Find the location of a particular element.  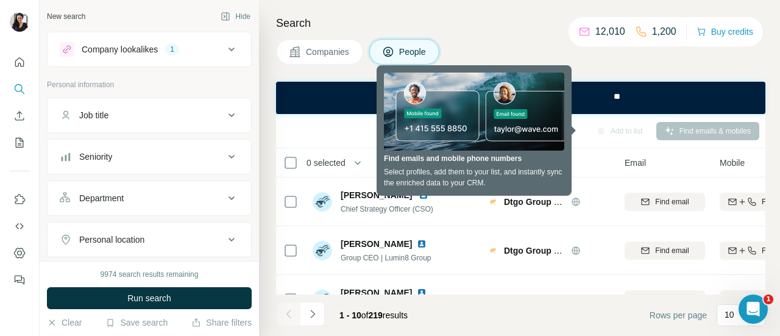

div: Seniority is located at coordinates (96, 157).